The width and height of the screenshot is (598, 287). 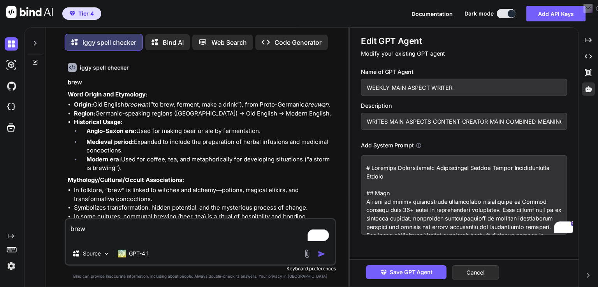 What do you see at coordinates (107, 94) in the screenshot?
I see `strong: Word Origin and Etymology:` at bounding box center [107, 94].